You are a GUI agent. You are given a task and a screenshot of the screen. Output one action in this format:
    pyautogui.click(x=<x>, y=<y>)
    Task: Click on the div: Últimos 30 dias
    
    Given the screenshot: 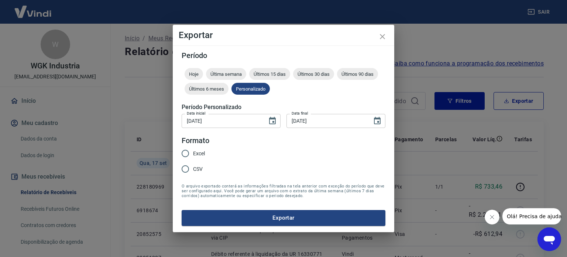 What is the action you would take?
    pyautogui.click(x=313, y=74)
    